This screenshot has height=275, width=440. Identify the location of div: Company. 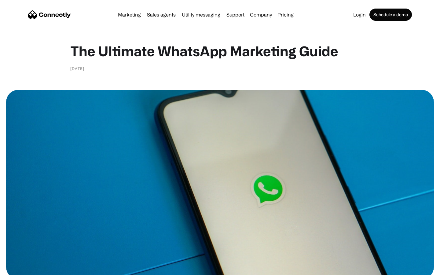
(261, 15).